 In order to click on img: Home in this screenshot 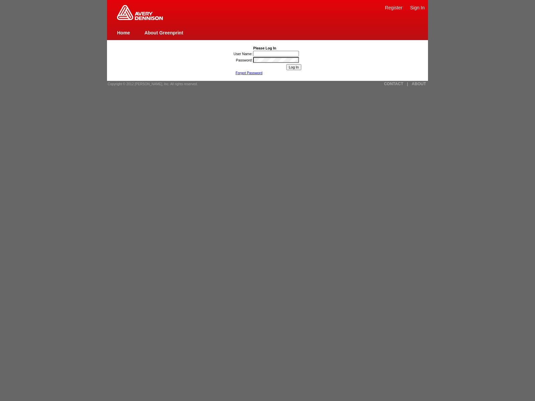, I will do `click(140, 12)`.